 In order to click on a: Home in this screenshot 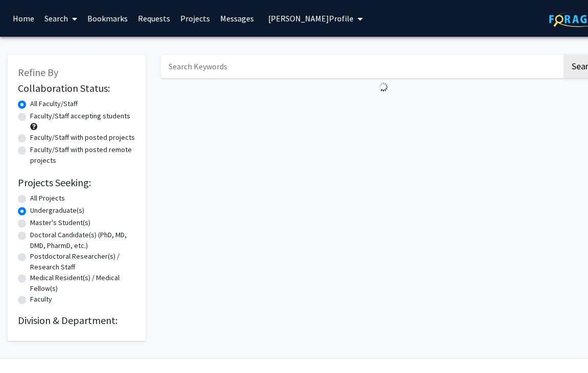, I will do `click(24, 19)`.